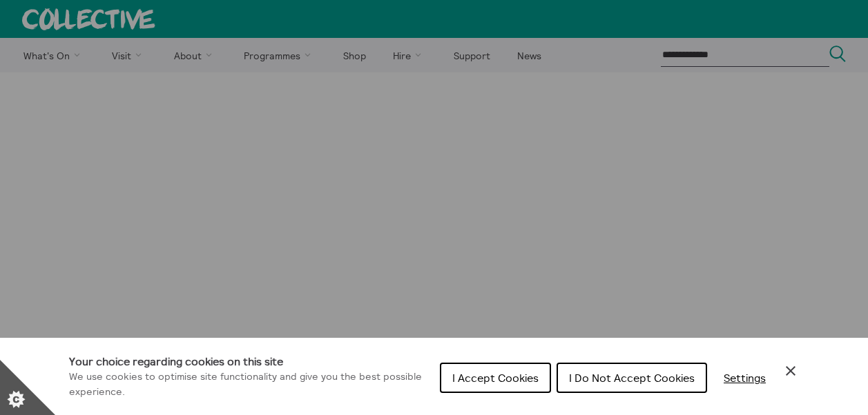  Describe the element at coordinates (632, 378) in the screenshot. I see `span: I Do Not Accept Cookies` at that location.